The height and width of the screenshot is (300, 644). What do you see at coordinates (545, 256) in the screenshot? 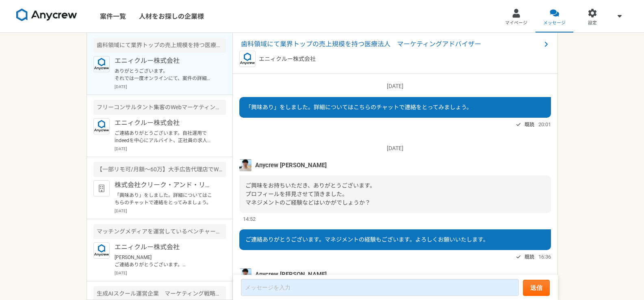
I see `span: 16:36` at bounding box center [545, 256].